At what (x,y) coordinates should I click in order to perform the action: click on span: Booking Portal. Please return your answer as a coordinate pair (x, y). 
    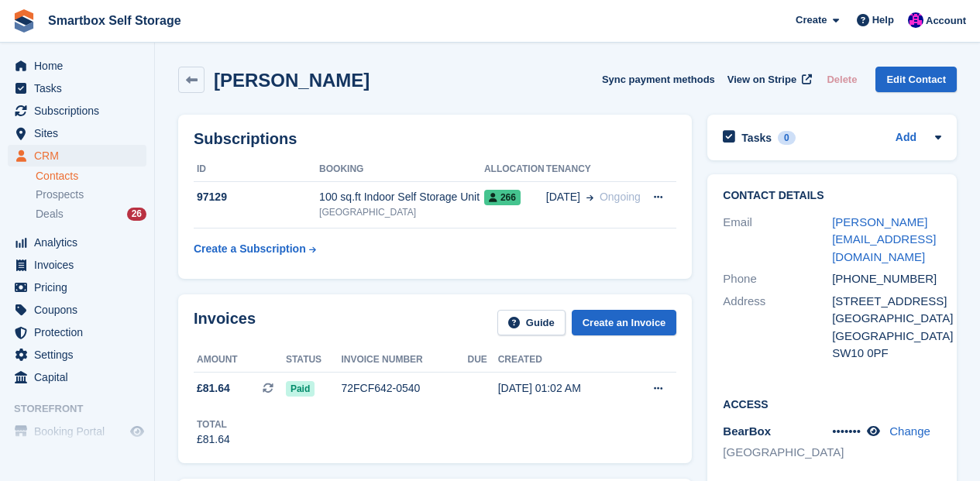
    Looking at the image, I should click on (80, 432).